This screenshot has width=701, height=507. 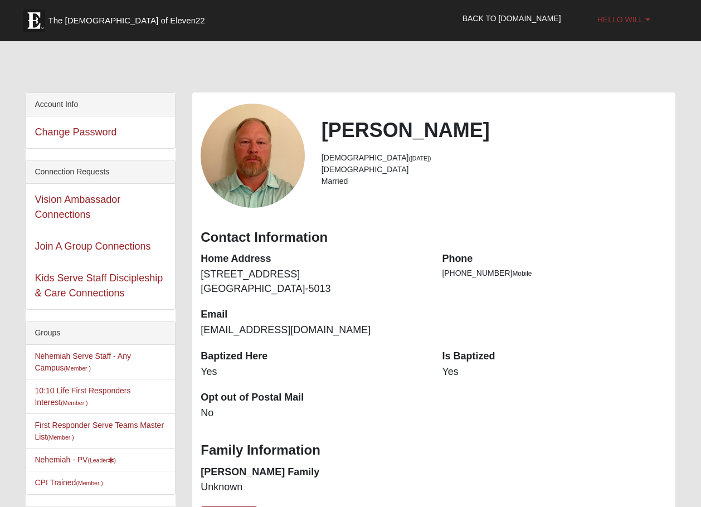 What do you see at coordinates (34, 21) in the screenshot?
I see `img: Eleven22 logo` at bounding box center [34, 21].